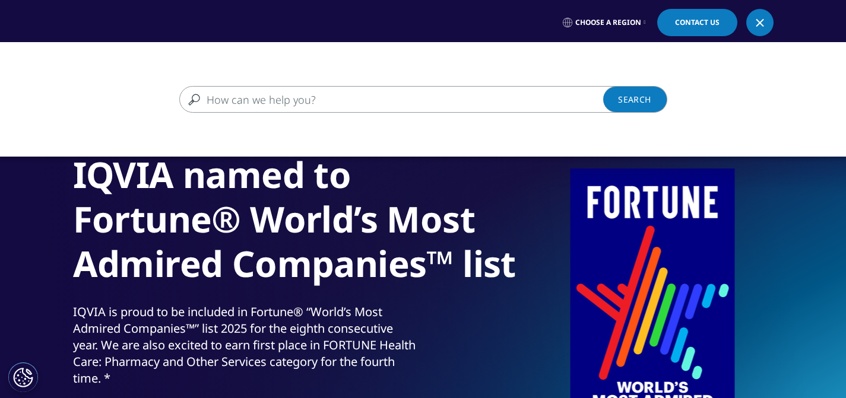 This screenshot has width=846, height=398. I want to click on nav: Primary, so click(473, 69).